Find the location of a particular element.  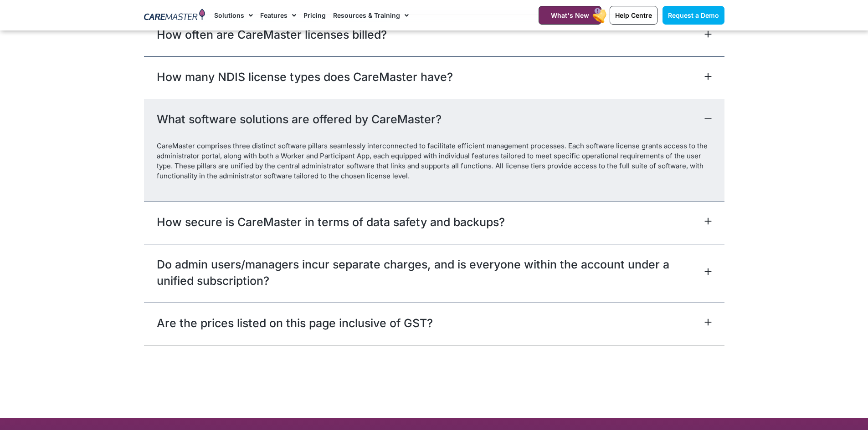

a: What software solutions are offered by CareMaster? is located at coordinates (299, 119).